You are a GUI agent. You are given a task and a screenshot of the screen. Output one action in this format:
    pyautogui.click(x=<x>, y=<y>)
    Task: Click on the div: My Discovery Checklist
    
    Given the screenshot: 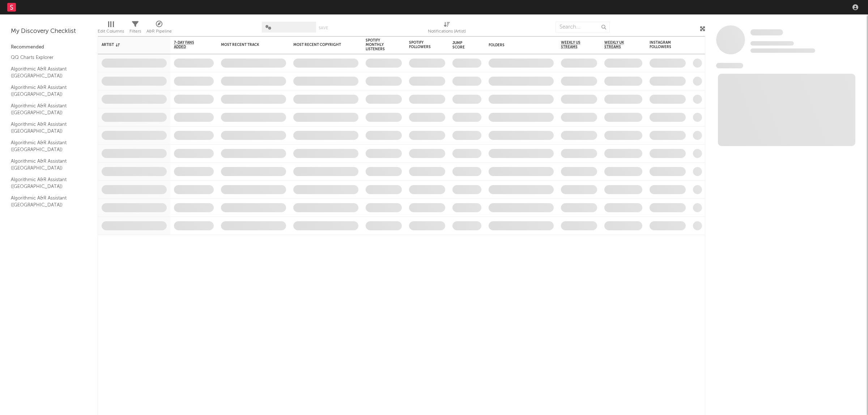 What is the action you would take?
    pyautogui.click(x=49, y=32)
    